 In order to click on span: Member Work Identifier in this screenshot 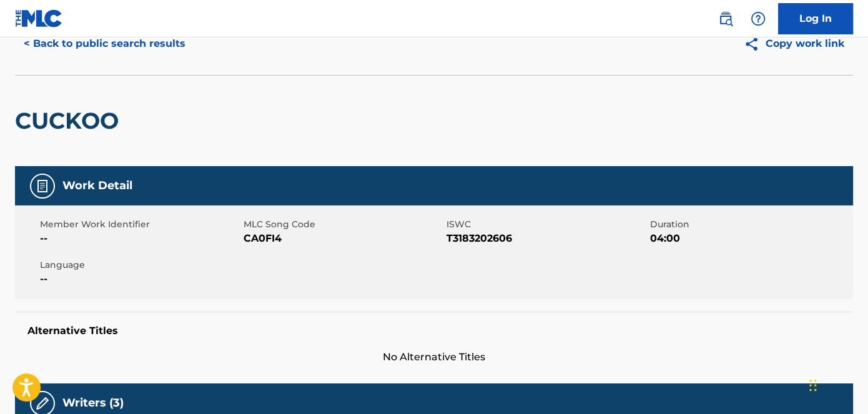, I will do `click(140, 224)`.